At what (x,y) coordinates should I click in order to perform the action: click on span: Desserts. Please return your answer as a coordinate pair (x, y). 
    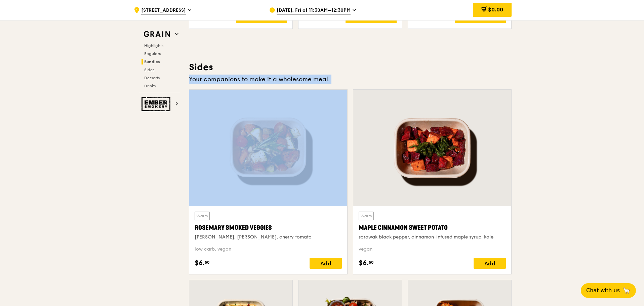
    Looking at the image, I should click on (152, 78).